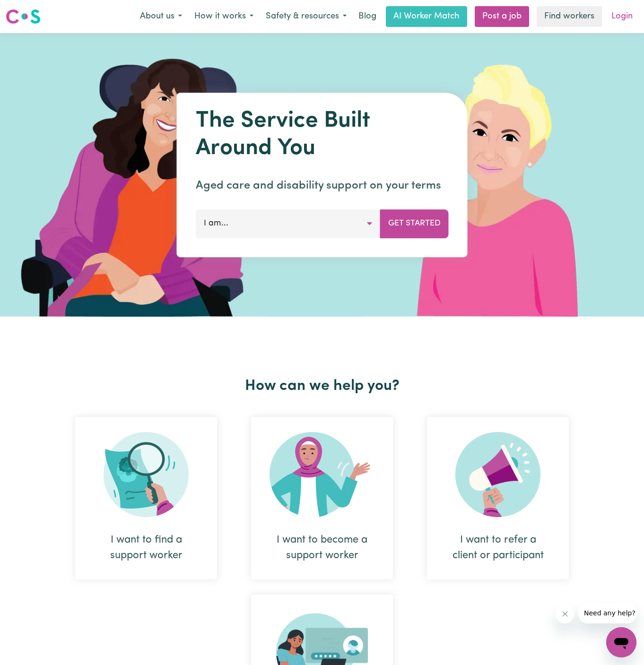 The image size is (644, 665). I want to click on a: Careseekers logo, so click(23, 17).